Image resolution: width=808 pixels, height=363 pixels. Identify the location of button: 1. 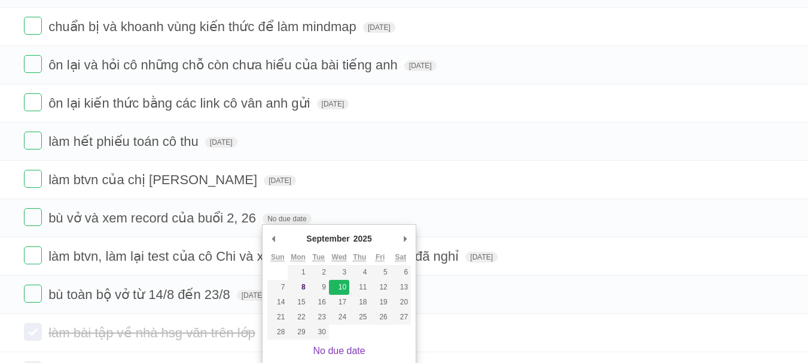
(298, 272).